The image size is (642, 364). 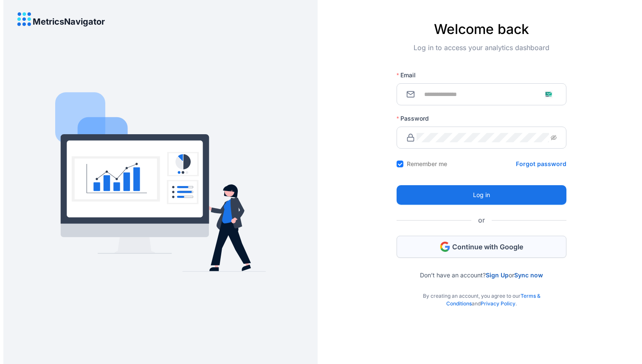 What do you see at coordinates (481, 247) in the screenshot?
I see `button: Continue with Google` at bounding box center [481, 247].